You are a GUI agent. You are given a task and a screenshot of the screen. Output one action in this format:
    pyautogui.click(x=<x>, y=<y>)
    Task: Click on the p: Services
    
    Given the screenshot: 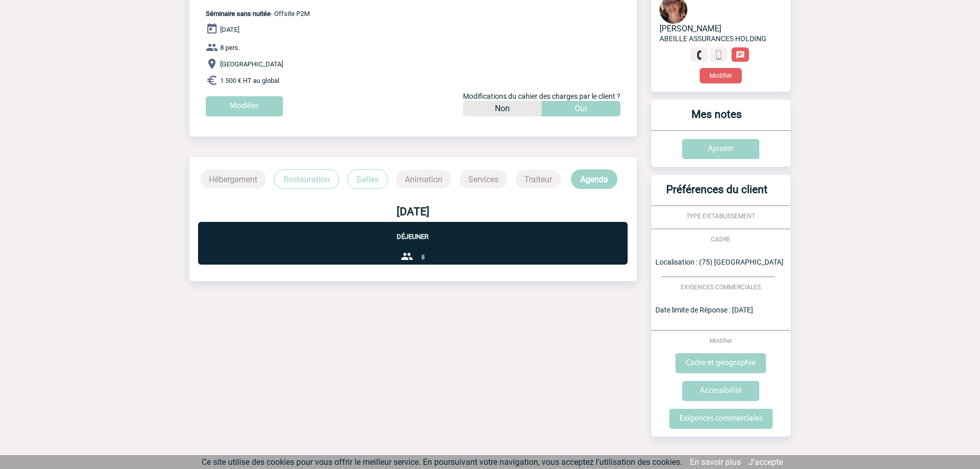 What is the action you would take?
    pyautogui.click(x=483, y=179)
    